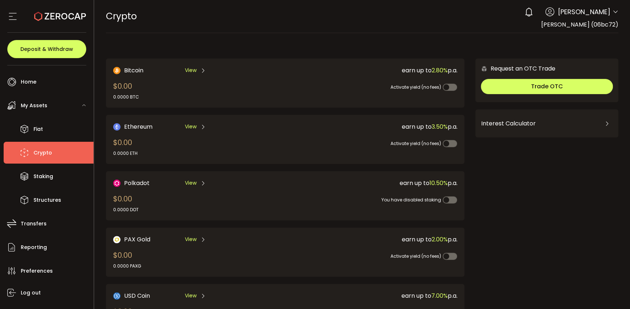 Image resolution: width=630 pixels, height=309 pixels. Describe the element at coordinates (137, 240) in the screenshot. I see `span: PAX Gold` at that location.